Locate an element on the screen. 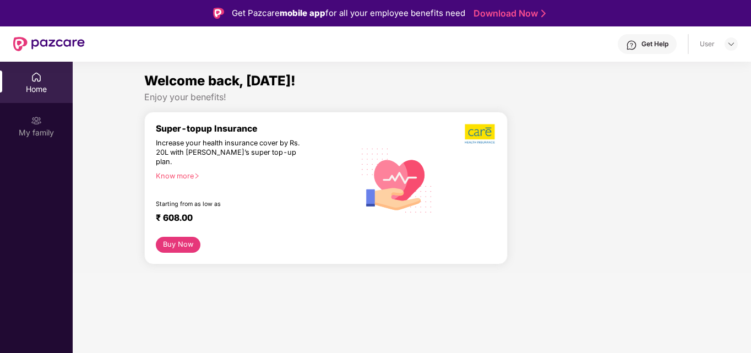 This screenshot has height=353, width=751. img: svg+xml;base64,PHN2ZyBpZD0iSG9tZSIgeG1sbnM9Imh0dHA6Ly93d3cudzMub3JnLzIwMDAvc3ZnIiB3aWR0aD0iMjAiIG... is located at coordinates (36, 77).